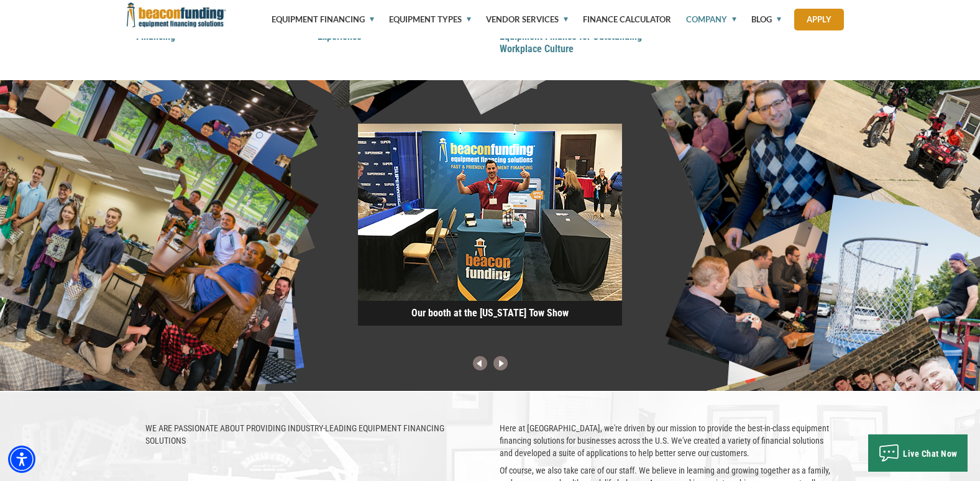  Describe the element at coordinates (930, 454) in the screenshot. I see `span: Live Chat Now` at that location.